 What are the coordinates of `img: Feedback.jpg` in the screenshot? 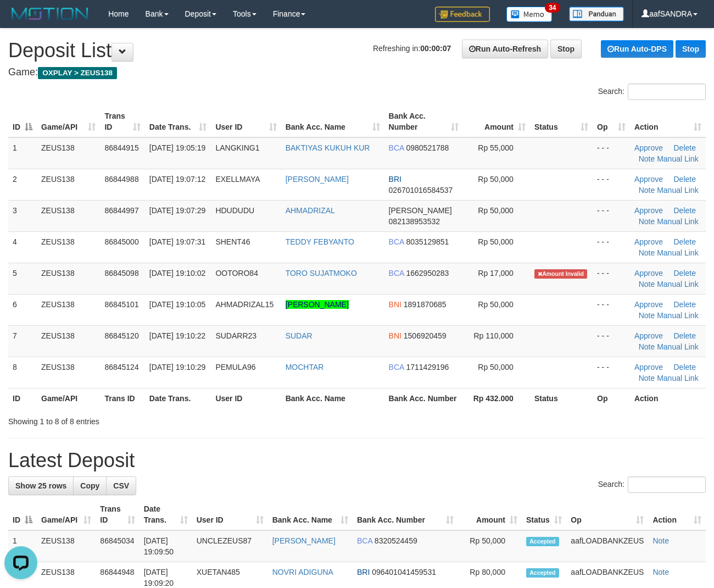 It's located at (463, 14).